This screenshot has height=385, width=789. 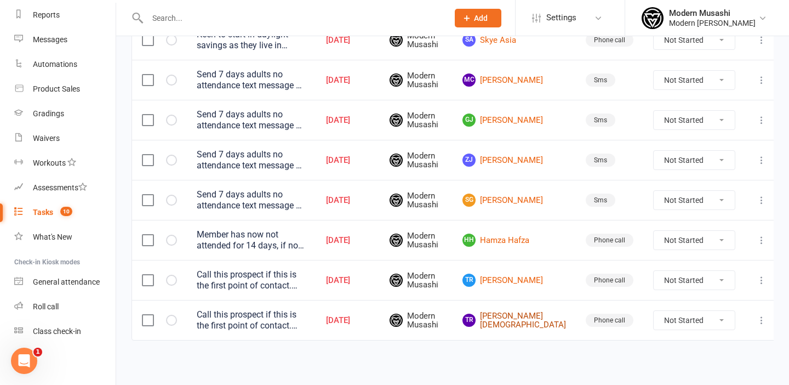 What do you see at coordinates (292, 18) in the screenshot?
I see `input: Search...` at bounding box center [292, 18].